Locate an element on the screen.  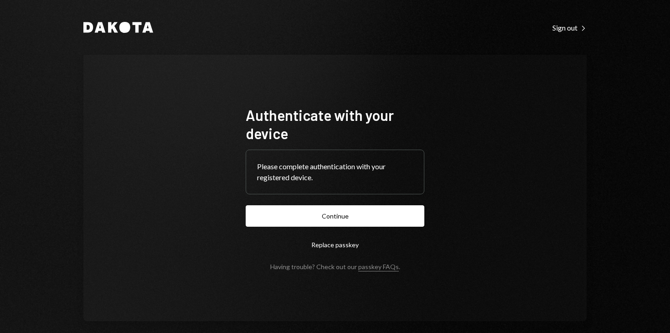
button: Replace passkey is located at coordinates (335, 244).